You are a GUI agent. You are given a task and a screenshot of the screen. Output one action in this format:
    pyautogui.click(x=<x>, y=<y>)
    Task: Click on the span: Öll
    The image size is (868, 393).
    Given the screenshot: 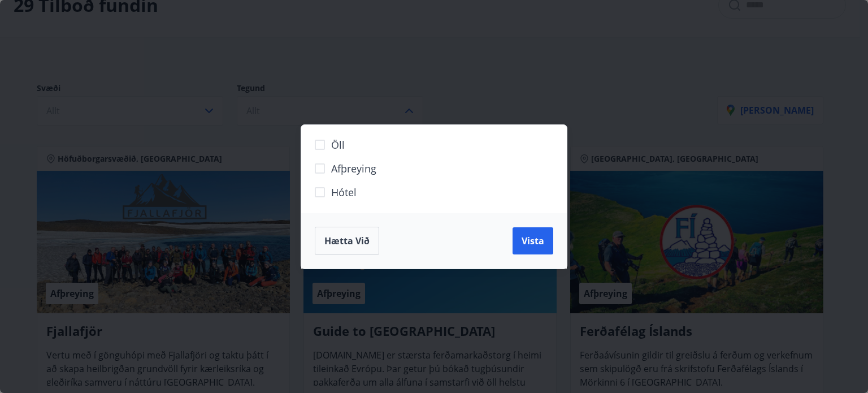 What is the action you would take?
    pyautogui.click(x=338, y=144)
    